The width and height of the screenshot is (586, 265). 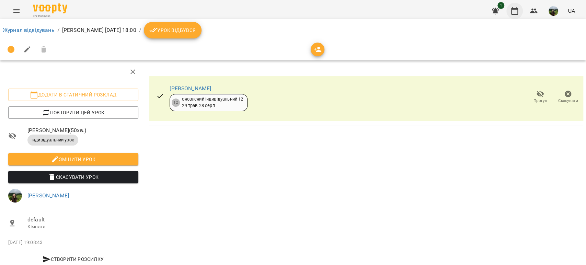 What do you see at coordinates (73, 95) in the screenshot?
I see `span: Додати в статичний розклад` at bounding box center [73, 95].